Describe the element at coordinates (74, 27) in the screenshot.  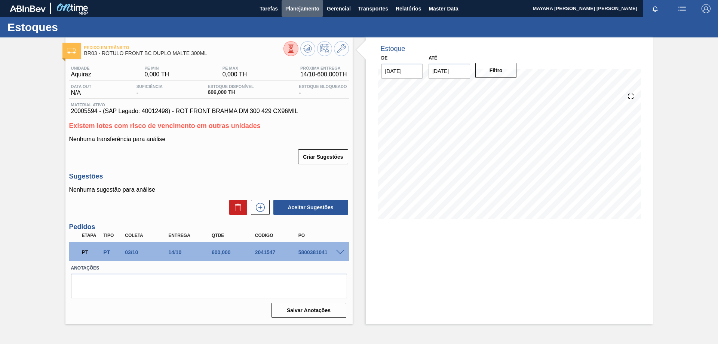
I see `h1: Estoques` at that location.